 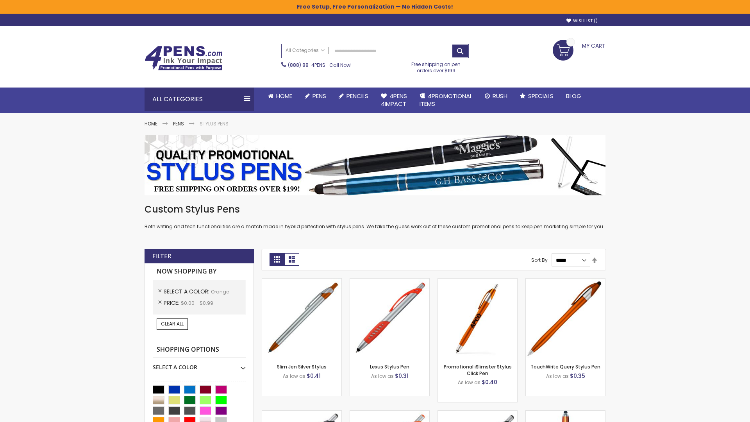 I want to click on strong: Shopping Options, so click(x=199, y=349).